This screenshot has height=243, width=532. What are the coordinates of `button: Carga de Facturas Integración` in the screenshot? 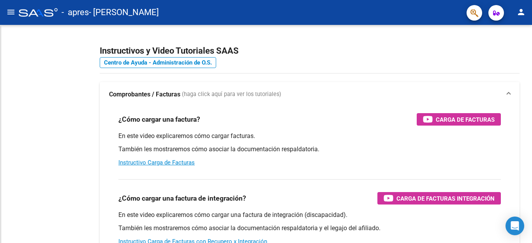 It's located at (439, 199).